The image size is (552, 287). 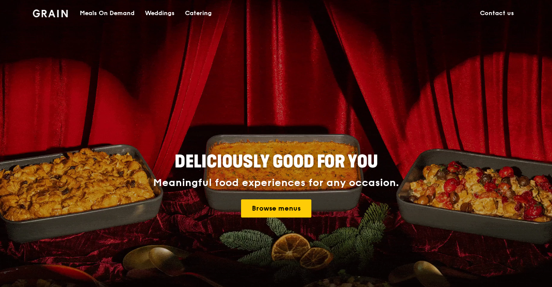 What do you see at coordinates (198, 13) in the screenshot?
I see `a: Catering` at bounding box center [198, 13].